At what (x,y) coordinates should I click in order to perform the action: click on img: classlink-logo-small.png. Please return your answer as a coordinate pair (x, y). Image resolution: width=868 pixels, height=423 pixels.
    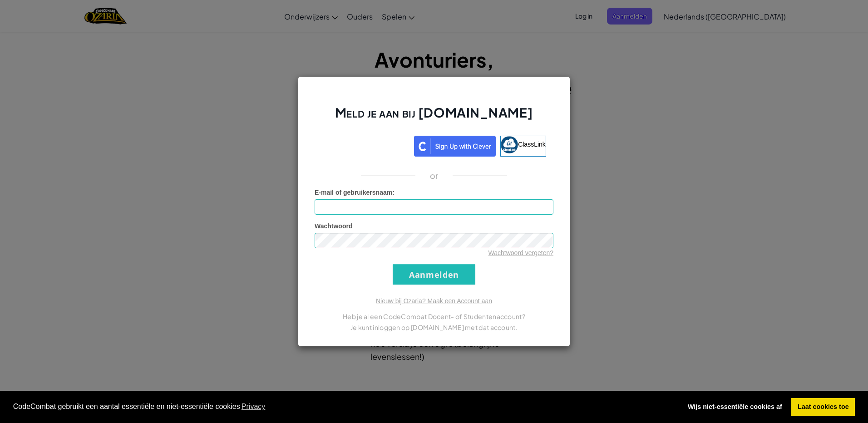
    Looking at the image, I should click on (509, 145).